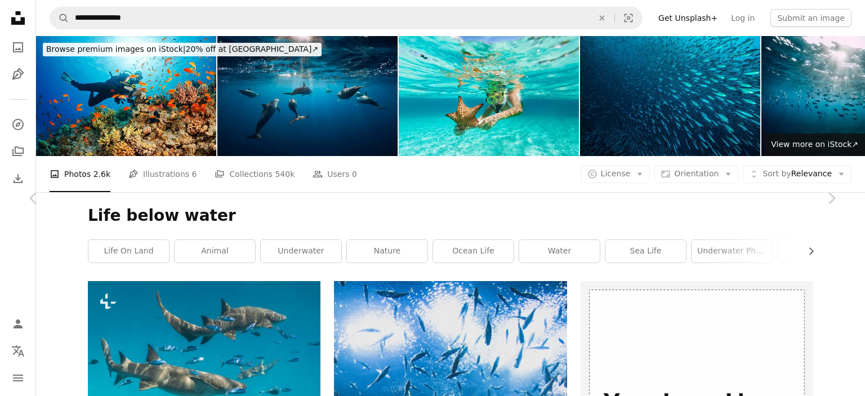 Image resolution: width=865 pixels, height=396 pixels. I want to click on button: Visual search, so click(629, 18).